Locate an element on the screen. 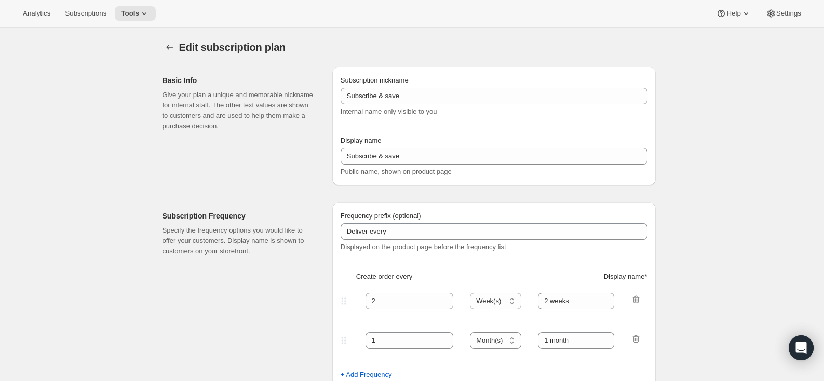 This screenshot has width=824, height=381. span: Internal name only visible to you is located at coordinates (389, 111).